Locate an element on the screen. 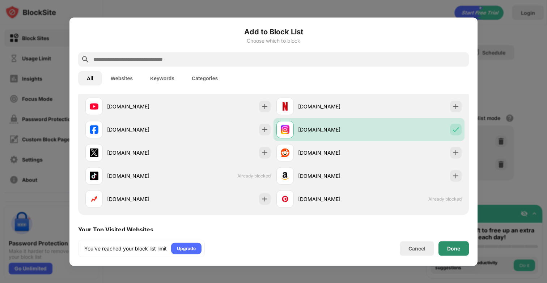  button: Keywords is located at coordinates (162, 78).